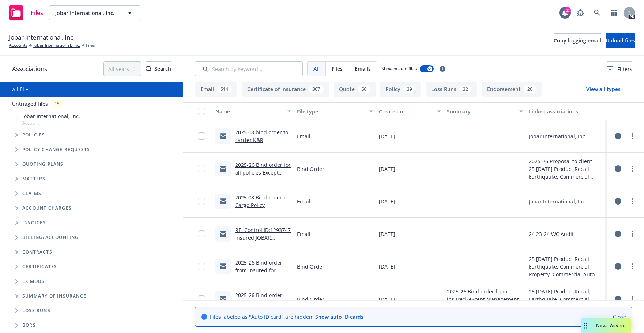 The width and height of the screenshot is (644, 333). I want to click on span: Policy change requests, so click(56, 150).